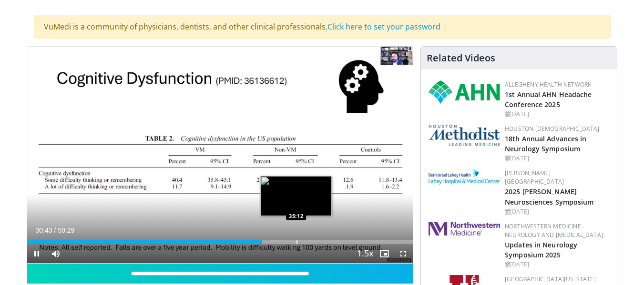  What do you see at coordinates (548, 100) in the screenshot?
I see `a: 1st Annual AHN Headache Conference 2025` at bounding box center [548, 100].